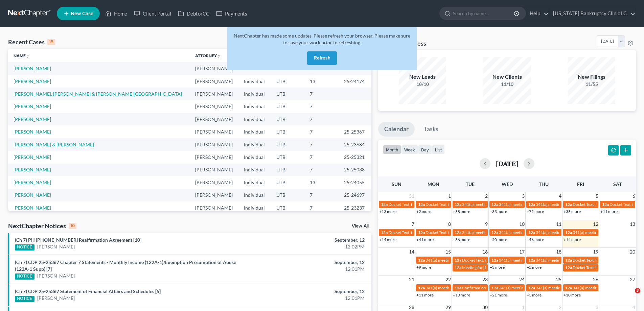  Describe the element at coordinates (22, 56) in the screenshot. I see `a: Nameunfold_more` at that location.